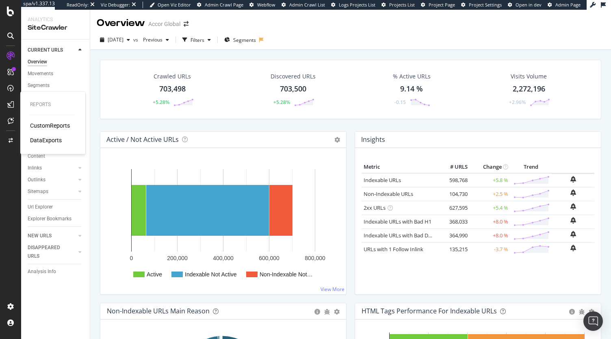 This screenshot has height=339, width=611. What do you see at coordinates (164, 24) in the screenshot?
I see `div: Accor Global` at bounding box center [164, 24].